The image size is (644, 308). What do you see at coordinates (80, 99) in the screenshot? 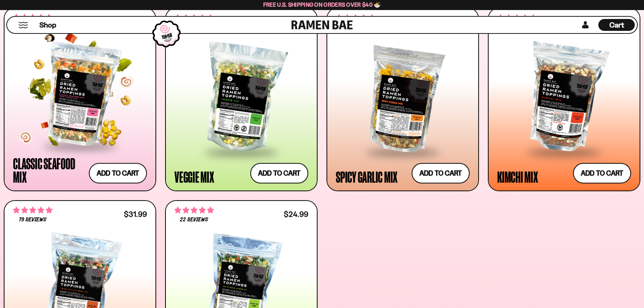
I see `a: 4.68 stars 2831 reviews $26.99 Classic Seafood Mix Add to cart` at bounding box center [80, 99].